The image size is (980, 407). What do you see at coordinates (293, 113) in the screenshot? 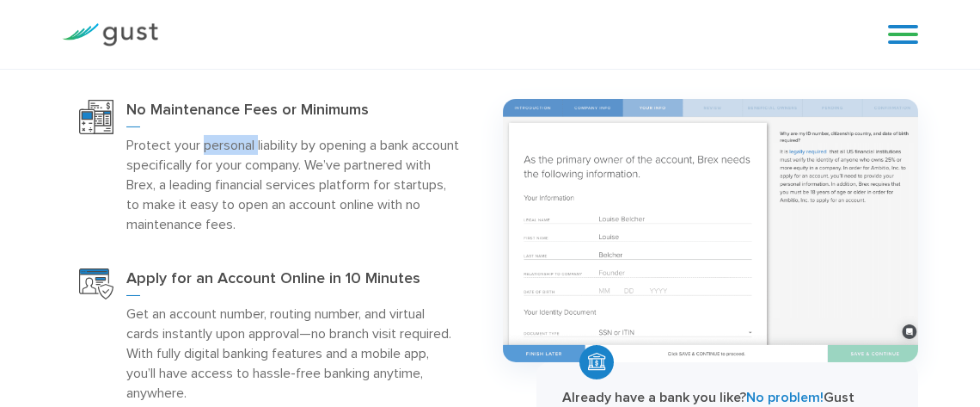
I see `h3: No Maintenance Fees or Minimums` at bounding box center [293, 113].